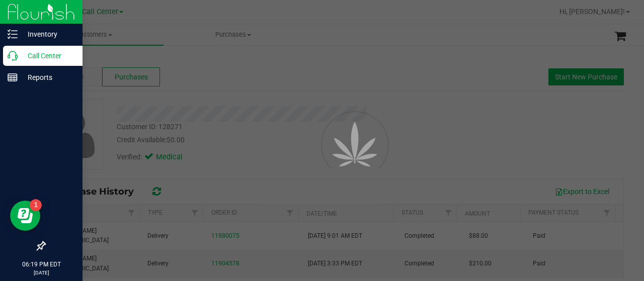 Image resolution: width=644 pixels, height=281 pixels. Describe the element at coordinates (42, 264) in the screenshot. I see `p: 06:19 PM EDT` at that location.